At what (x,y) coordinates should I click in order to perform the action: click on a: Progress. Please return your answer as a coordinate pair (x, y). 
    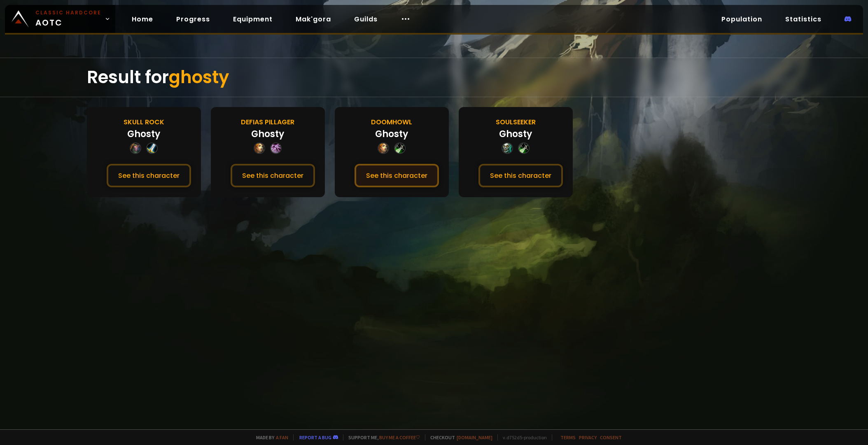
    Looking at the image, I should click on (193, 19).